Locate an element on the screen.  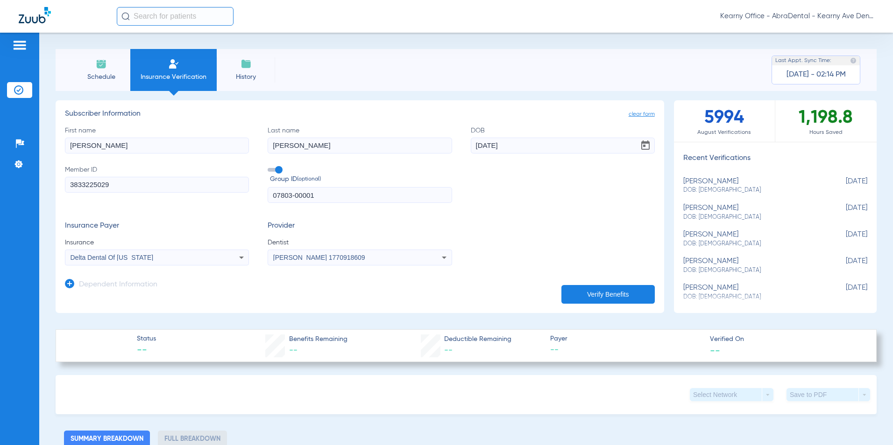
img: Schedule is located at coordinates (101, 64).